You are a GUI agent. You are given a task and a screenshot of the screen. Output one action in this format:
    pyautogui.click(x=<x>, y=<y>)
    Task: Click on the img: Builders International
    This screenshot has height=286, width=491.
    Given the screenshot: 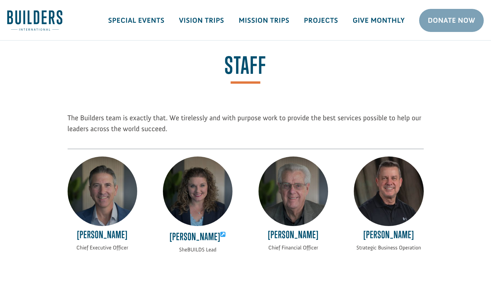 What is the action you would take?
    pyautogui.click(x=35, y=20)
    